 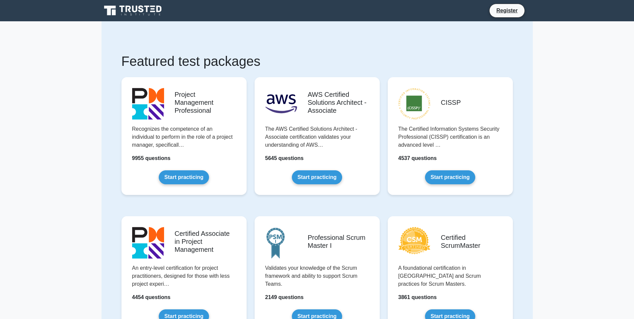 What do you see at coordinates (317, 61) in the screenshot?
I see `h1: Featured test packages` at bounding box center [317, 61].